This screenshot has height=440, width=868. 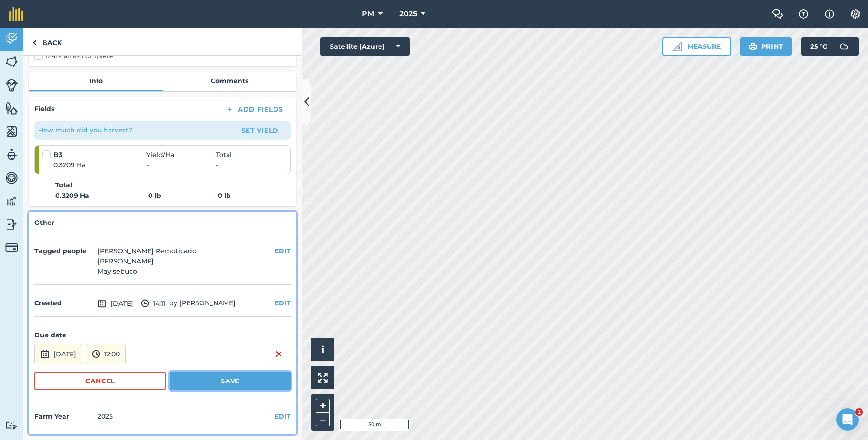 I want to click on img: svg+xml;base64,PHN2ZyB4bWxucz0iaHR0cDovL3d3dy53My5vcmcvMjAwMC9zdmciIHdpZHRoPSIxNyIgaGVpZ2h0PSIxNy..., so click(x=830, y=14).